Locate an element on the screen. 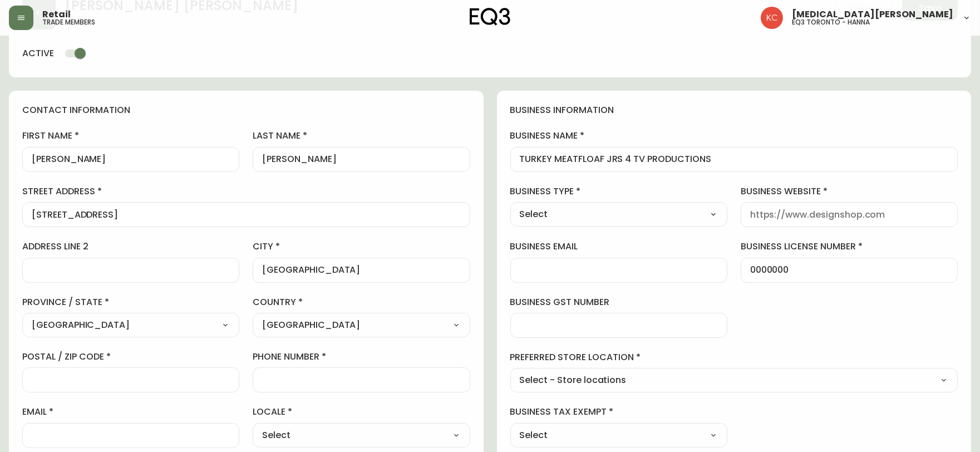 Image resolution: width=980 pixels, height=452 pixels. label: business tax exempt is located at coordinates (619, 411).